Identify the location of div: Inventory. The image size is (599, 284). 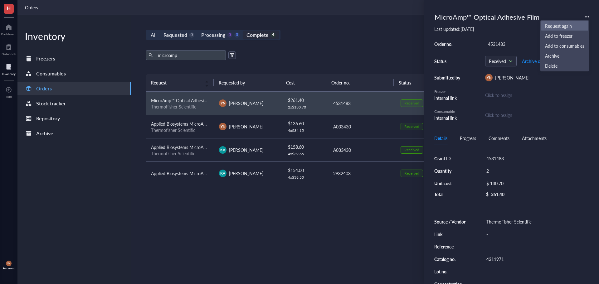
(74, 36).